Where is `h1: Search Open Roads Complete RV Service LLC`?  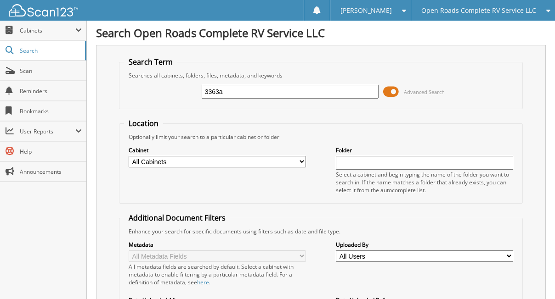 h1: Search Open Roads Complete RV Service LLC is located at coordinates (320, 33).